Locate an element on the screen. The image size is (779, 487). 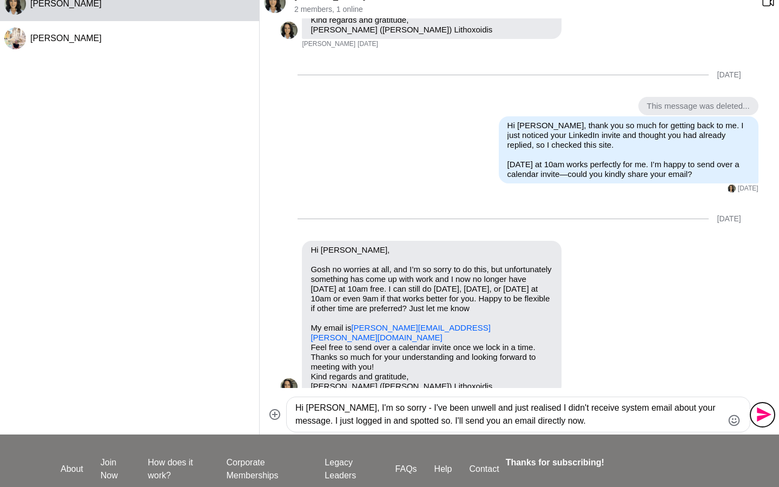
time: 2025-10-01T07:38:41.257Z is located at coordinates (748, 189).